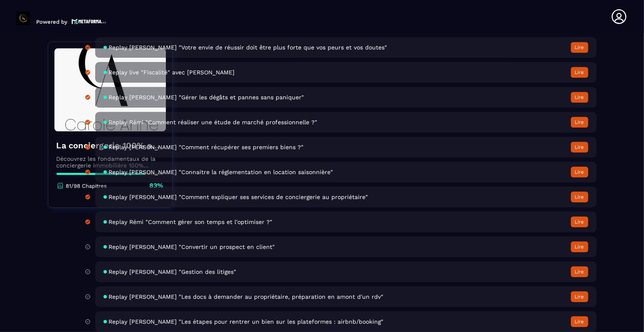 This screenshot has width=644, height=332. I want to click on h4: La conciergerie 100% automatisée, so click(110, 146).